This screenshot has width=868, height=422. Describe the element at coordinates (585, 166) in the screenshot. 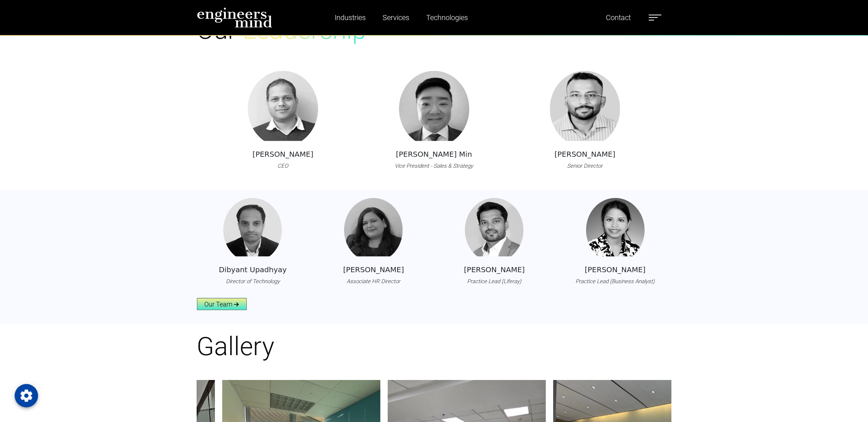

I see `i: Senior Director` at that location.